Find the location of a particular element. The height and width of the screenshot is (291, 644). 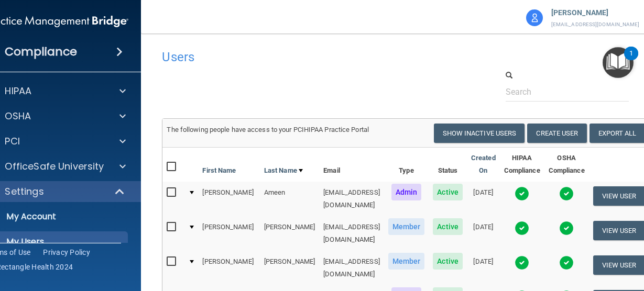

img: avatar.17b06cb7.svg is located at coordinates (535, 18).